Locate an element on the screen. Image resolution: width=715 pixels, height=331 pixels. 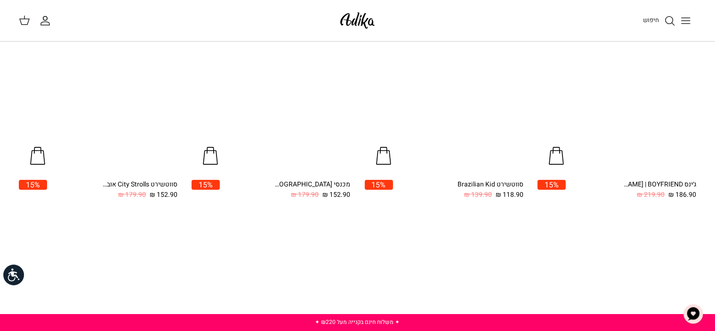
div: סווטשירט Brazilian Kid is located at coordinates (486, 185).